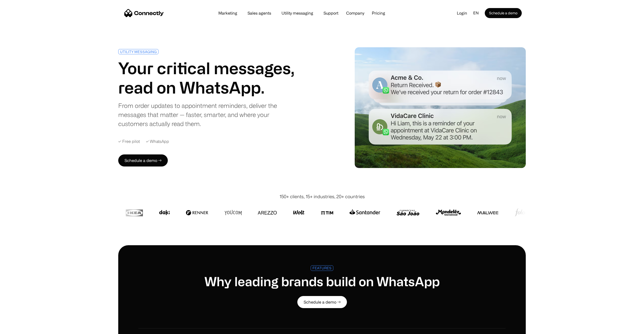  I want to click on div: UTILITY MESSAGING, so click(138, 52).